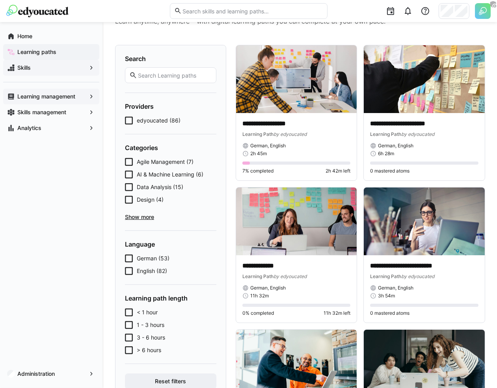 Image resolution: width=497 pixels, height=388 pixels. I want to click on span: < 1 hour, so click(147, 313).